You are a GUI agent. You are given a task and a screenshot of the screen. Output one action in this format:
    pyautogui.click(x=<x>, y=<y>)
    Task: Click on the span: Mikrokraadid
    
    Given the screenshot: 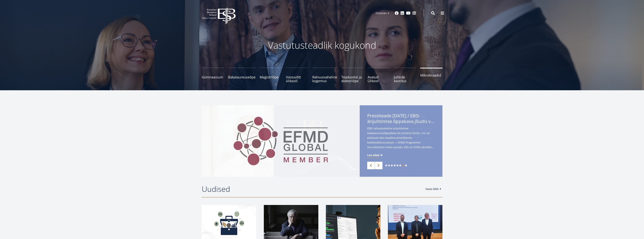 What is the action you would take?
    pyautogui.click(x=431, y=75)
    